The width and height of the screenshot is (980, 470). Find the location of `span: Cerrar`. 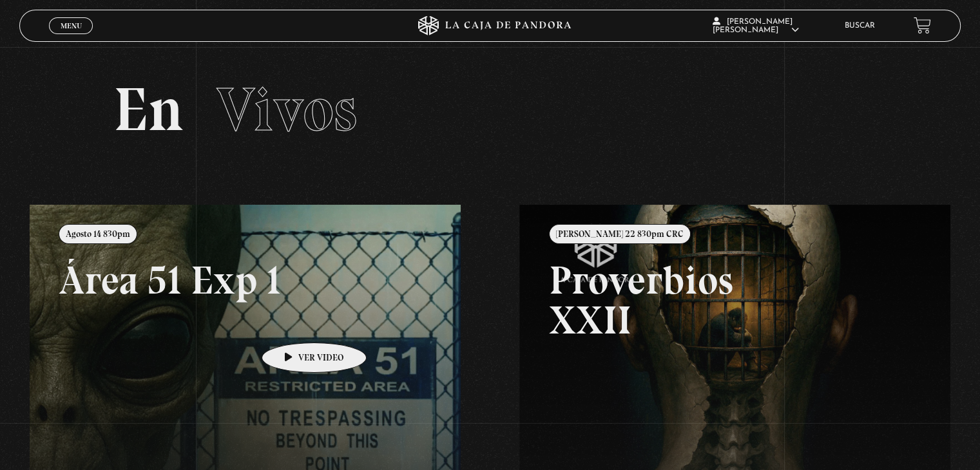

span: Cerrar is located at coordinates (71, 37).